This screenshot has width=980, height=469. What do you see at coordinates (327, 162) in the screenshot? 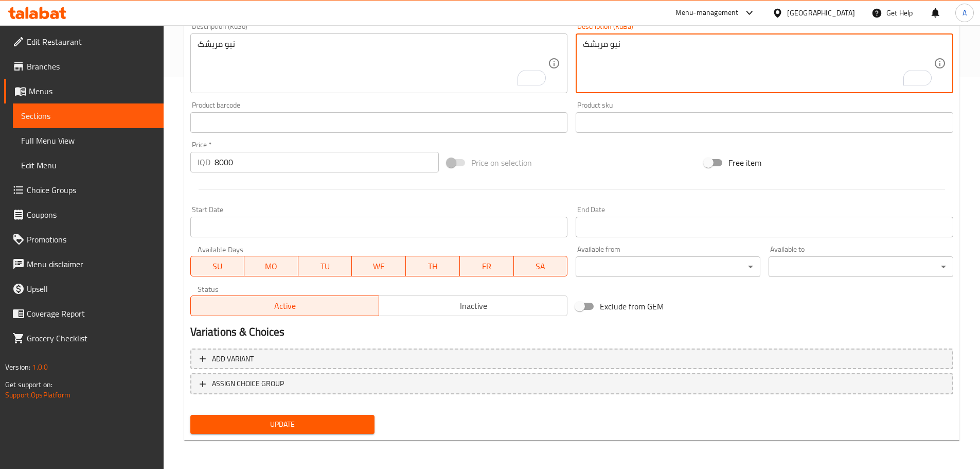
I see `input: Please enter price` at bounding box center [327, 162].